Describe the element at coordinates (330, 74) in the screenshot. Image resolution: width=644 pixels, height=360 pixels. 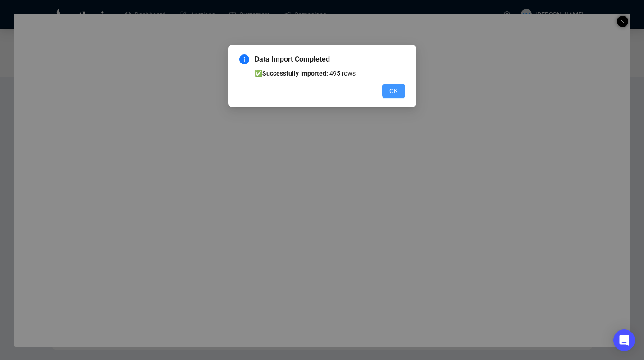
I see `li: ✅ 495 rows` at that location.